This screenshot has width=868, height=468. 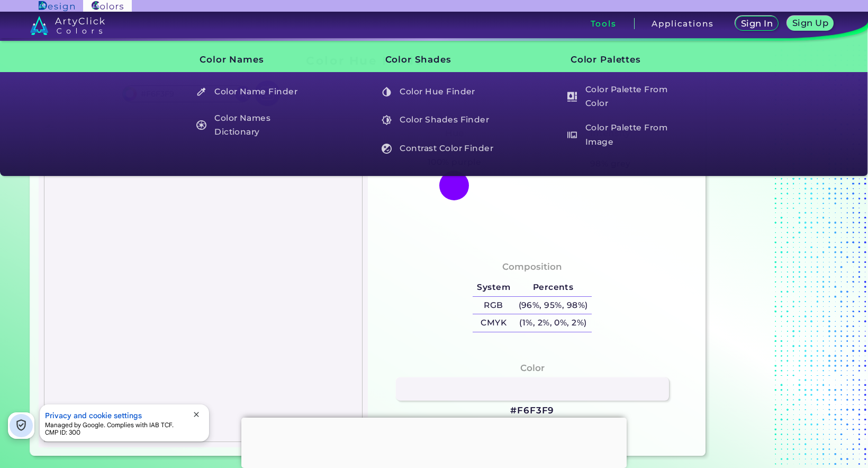 I want to click on h3: Applications, so click(x=682, y=24).